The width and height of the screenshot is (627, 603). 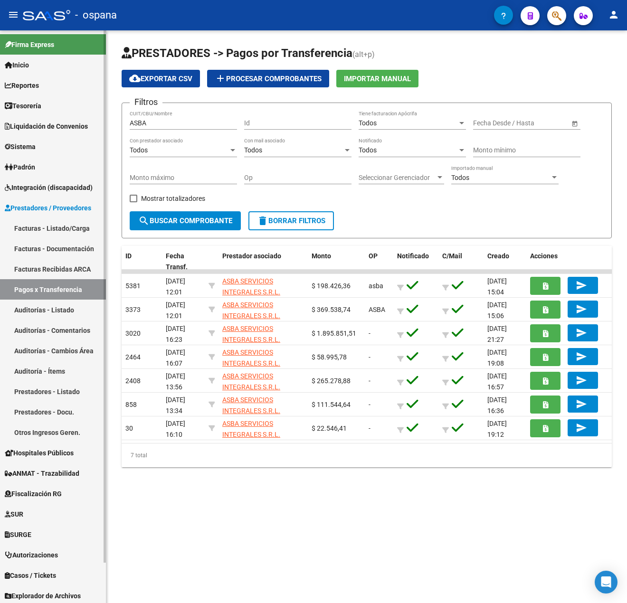 I want to click on span: Buscar Comprobante, so click(x=185, y=221).